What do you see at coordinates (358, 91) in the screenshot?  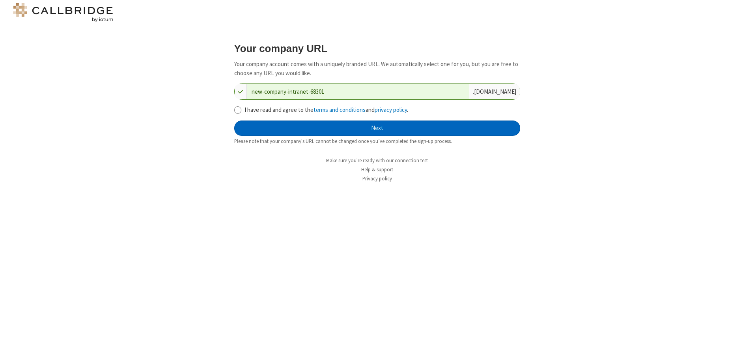 I see `input: Company URL` at bounding box center [358, 91].